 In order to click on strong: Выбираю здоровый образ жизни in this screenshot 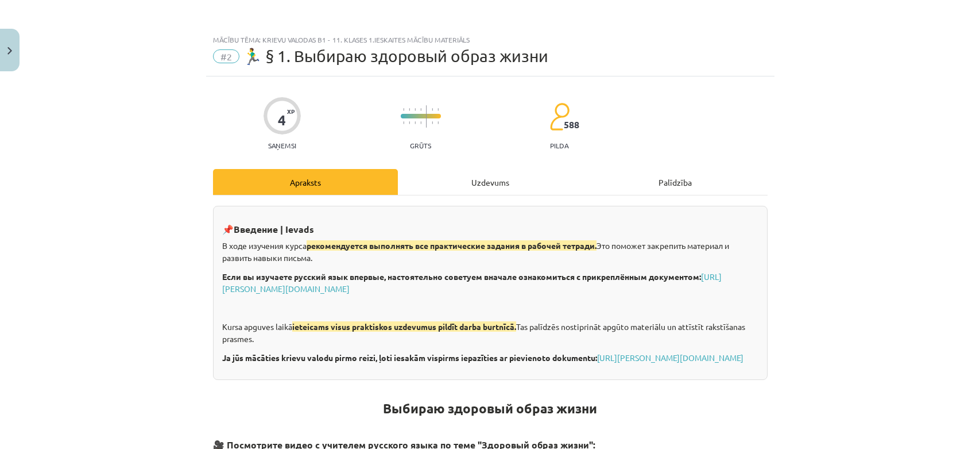, I will do `click(490, 408)`.